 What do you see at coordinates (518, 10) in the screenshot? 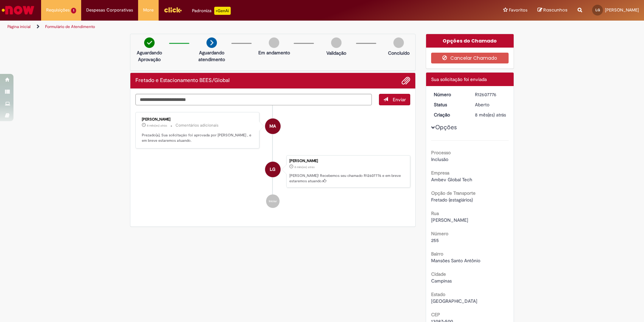
I see `span: Favoritos` at bounding box center [518, 10].